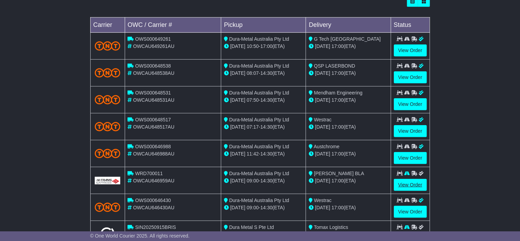  What do you see at coordinates (153, 146) in the screenshot?
I see `span: OWS000646988` at bounding box center [153, 146].